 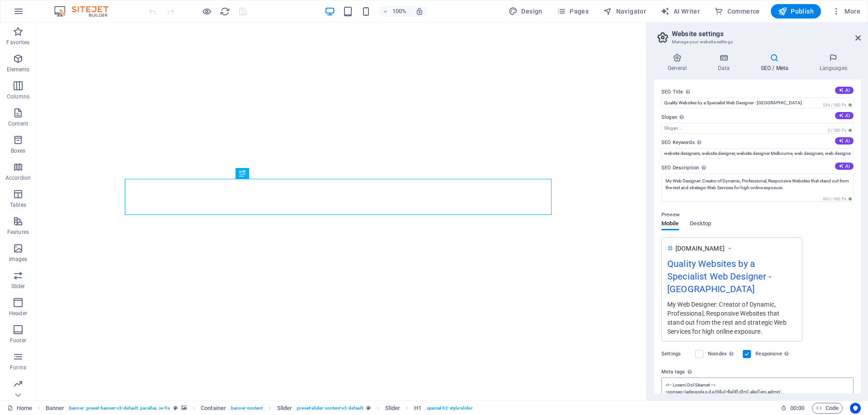 I want to click on p: Accordion, so click(x=18, y=178).